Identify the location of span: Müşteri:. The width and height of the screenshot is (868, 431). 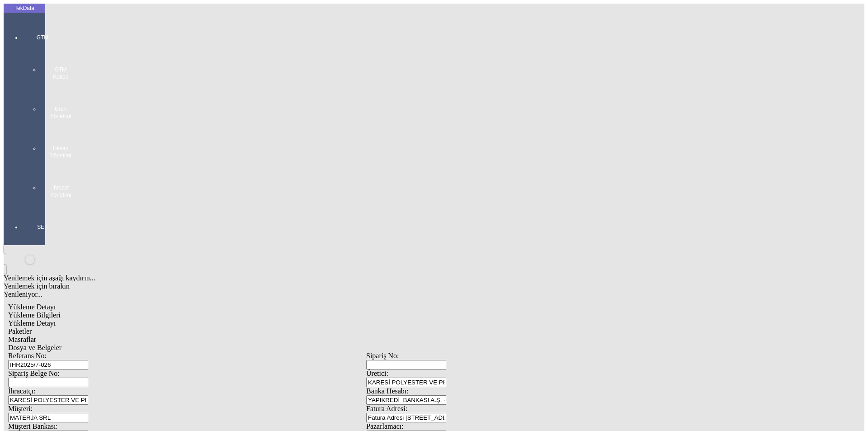
(21, 409).